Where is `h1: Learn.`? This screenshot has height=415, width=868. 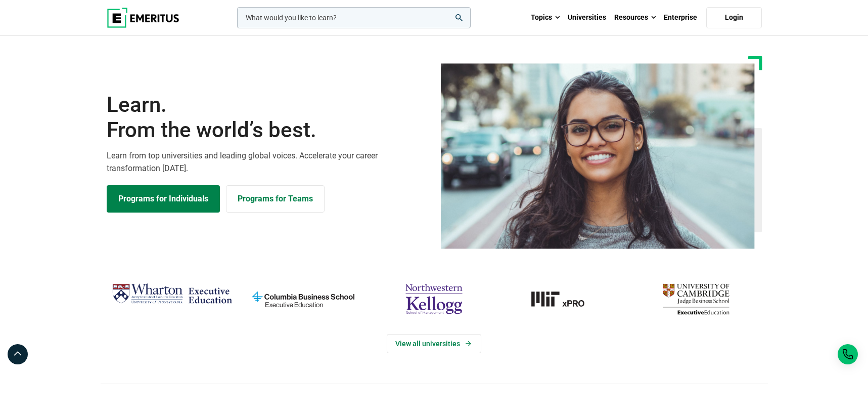 h1: Learn. is located at coordinates (268, 118).